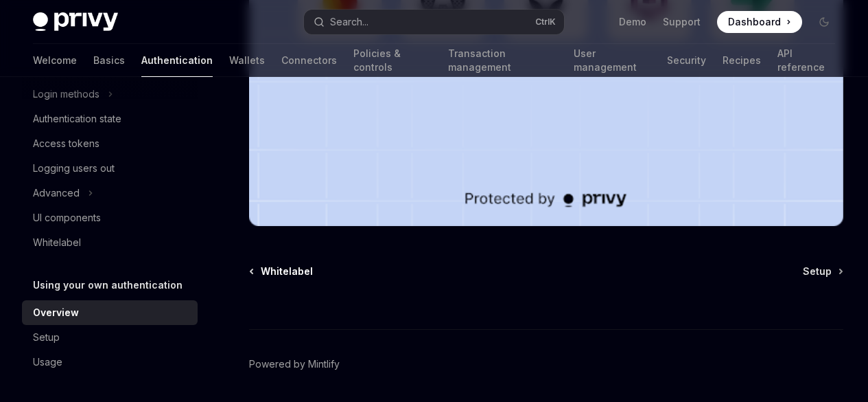 The height and width of the screenshot is (402, 868). What do you see at coordinates (77, 118) in the screenshot?
I see `div: Authentication state` at bounding box center [77, 118].